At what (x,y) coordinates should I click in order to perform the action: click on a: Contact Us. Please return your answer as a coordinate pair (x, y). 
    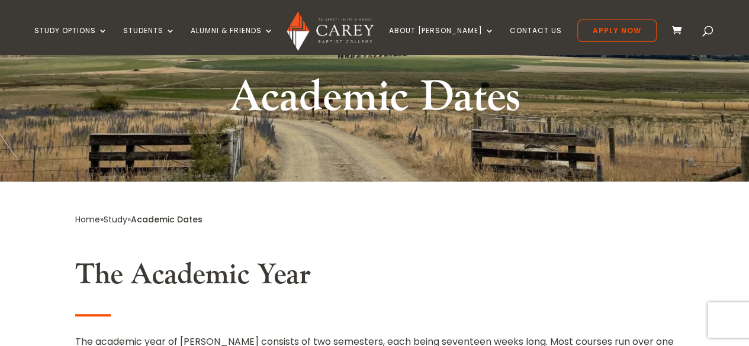
    Looking at the image, I should click on (536, 40).